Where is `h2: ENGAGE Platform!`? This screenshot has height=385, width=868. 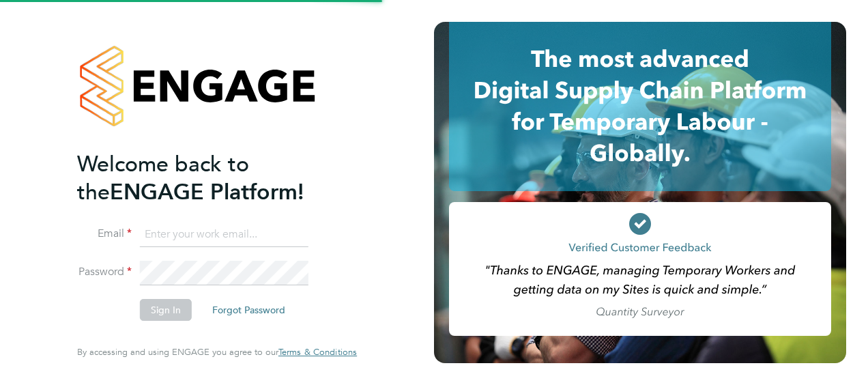
h2: ENGAGE Platform! is located at coordinates (210, 178).